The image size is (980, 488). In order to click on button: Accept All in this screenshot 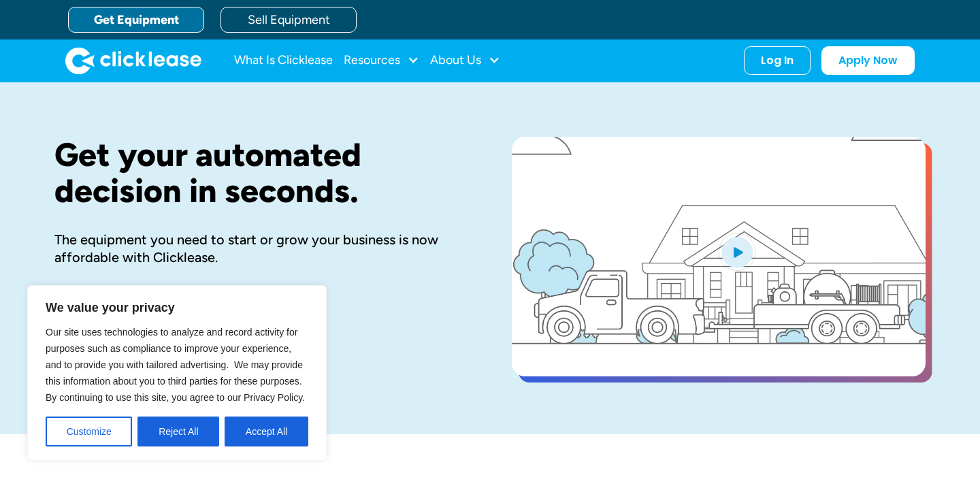, I will do `click(266, 431)`.